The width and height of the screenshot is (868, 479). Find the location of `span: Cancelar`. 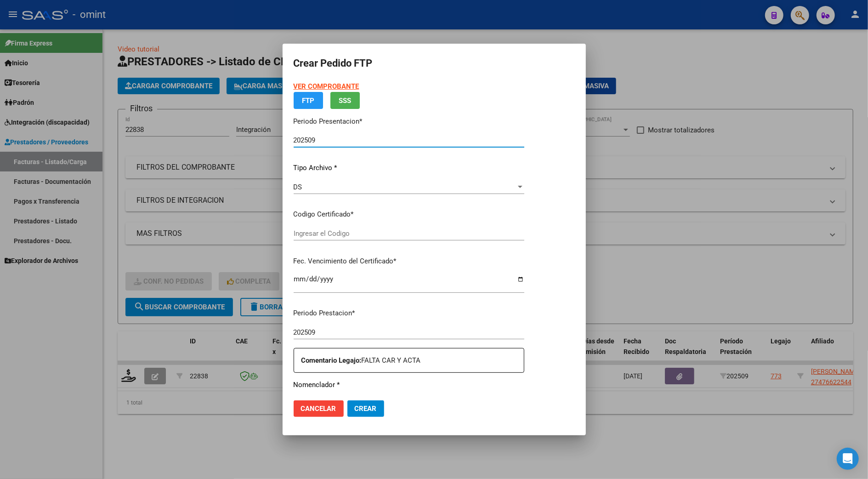

span: Cancelar is located at coordinates (319, 409).